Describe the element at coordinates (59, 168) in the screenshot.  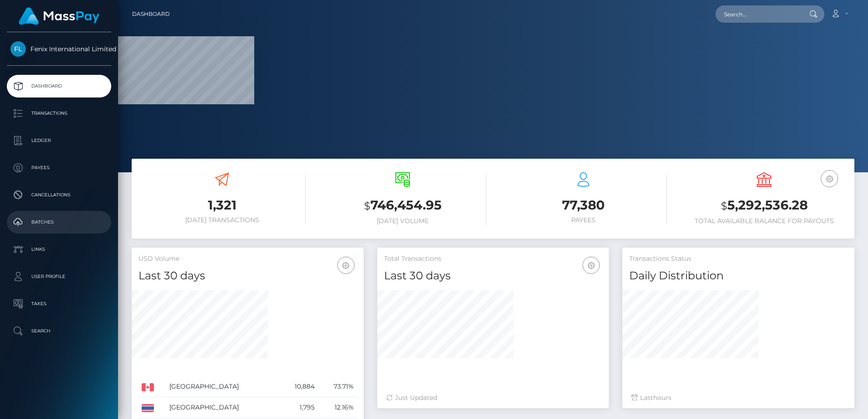
I see `a: Payees` at that location.